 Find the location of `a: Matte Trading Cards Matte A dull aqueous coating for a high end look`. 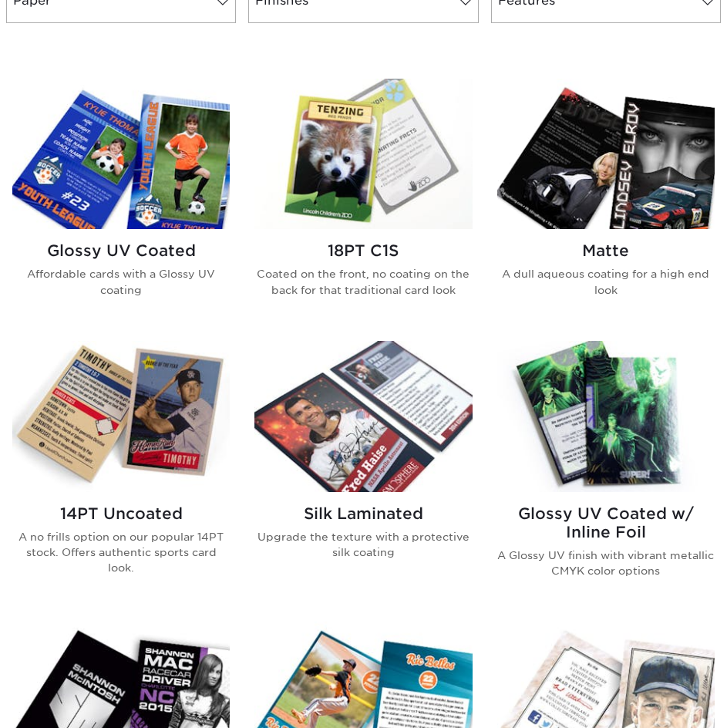

a: Matte Trading Cards Matte A dull aqueous coating for a high end look is located at coordinates (606, 200).